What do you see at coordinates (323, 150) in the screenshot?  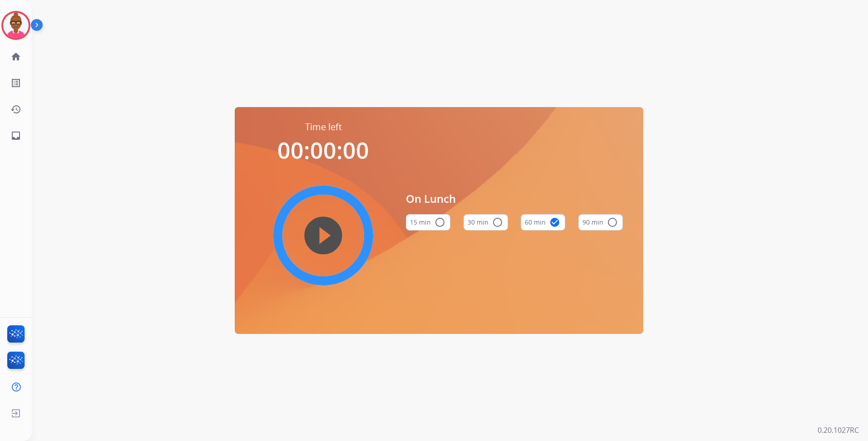 I see `span: 00:00:00` at bounding box center [323, 150].